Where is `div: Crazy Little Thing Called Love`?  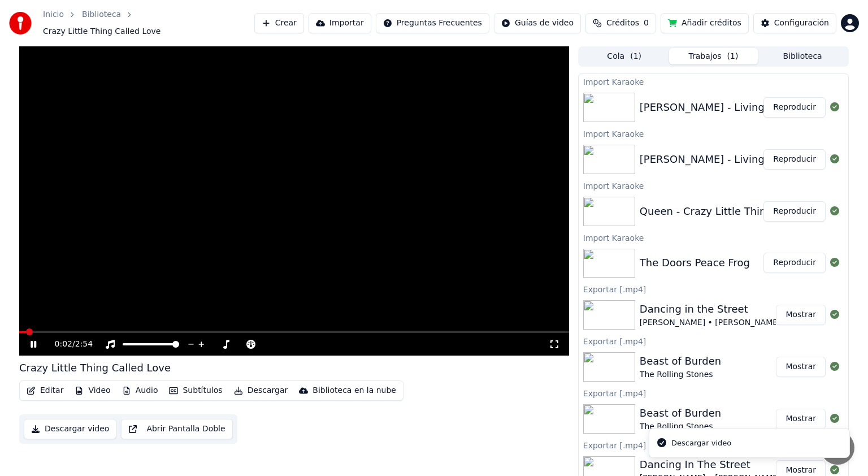 div: Crazy Little Thing Called Love is located at coordinates (95, 369).